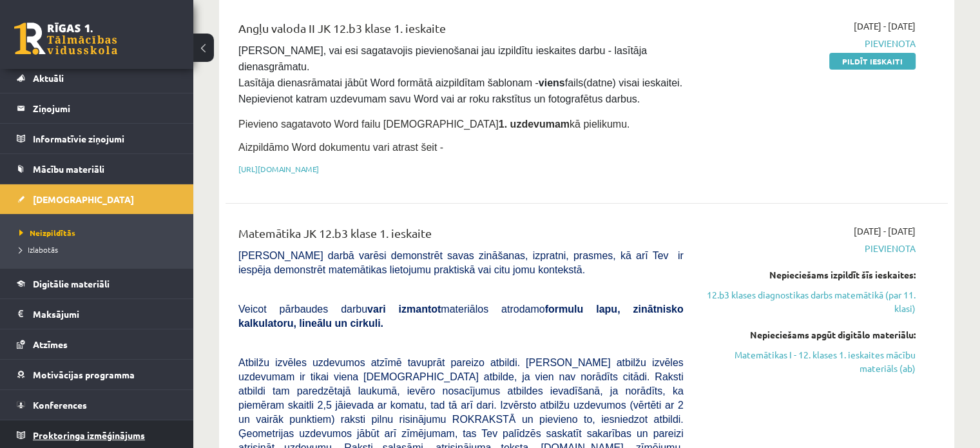 This screenshot has height=448, width=980. What do you see at coordinates (96, 314) in the screenshot?
I see `a: Maksājumi` at bounding box center [96, 314].